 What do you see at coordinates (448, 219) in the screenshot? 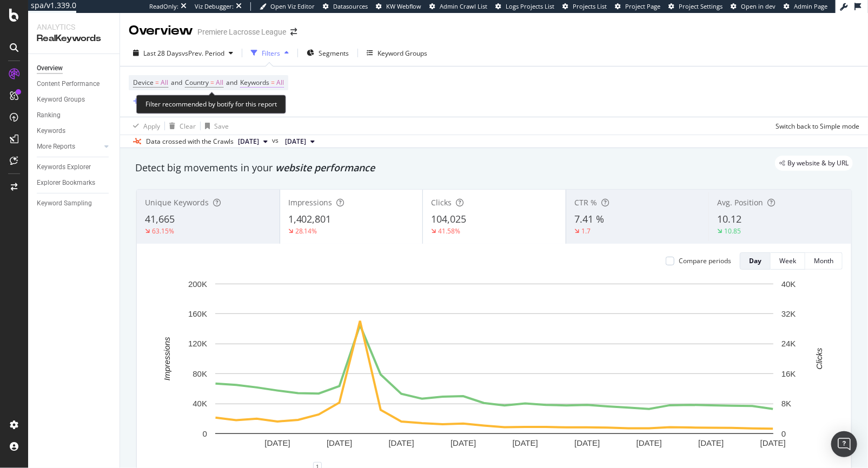
I see `span: 104,025` at bounding box center [448, 219].